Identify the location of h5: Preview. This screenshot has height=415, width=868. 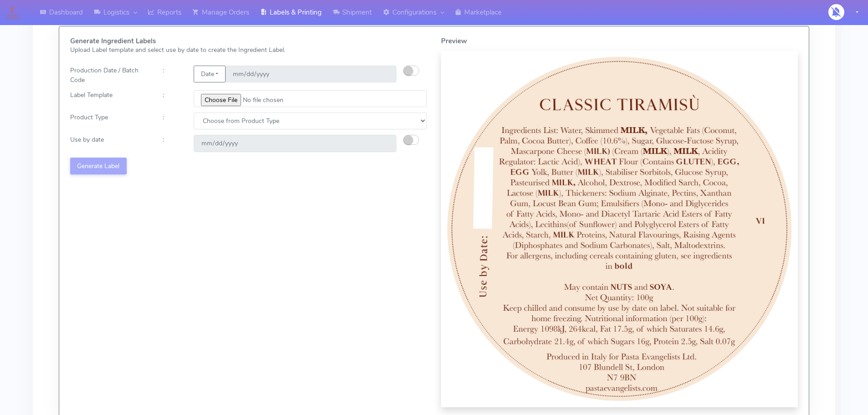
(620, 41).